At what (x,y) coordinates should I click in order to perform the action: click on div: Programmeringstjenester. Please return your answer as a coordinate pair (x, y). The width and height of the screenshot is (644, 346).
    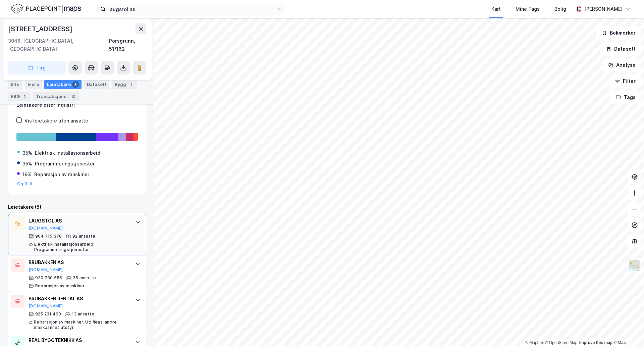
    Looking at the image, I should click on (65, 164).